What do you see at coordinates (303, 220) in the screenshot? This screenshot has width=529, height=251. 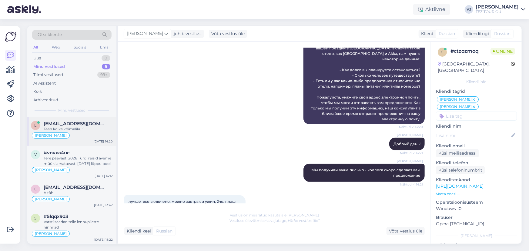 I see `i: „Võtke vestlus üle”` at bounding box center [303, 220].